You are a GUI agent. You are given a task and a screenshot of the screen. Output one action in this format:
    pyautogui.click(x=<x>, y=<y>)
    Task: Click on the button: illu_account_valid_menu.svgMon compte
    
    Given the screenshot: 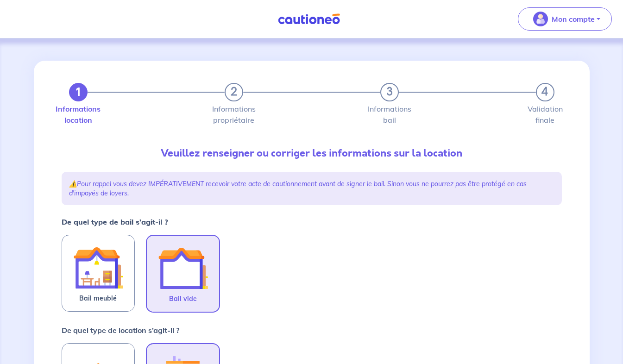 What is the action you would take?
    pyautogui.click(x=565, y=19)
    